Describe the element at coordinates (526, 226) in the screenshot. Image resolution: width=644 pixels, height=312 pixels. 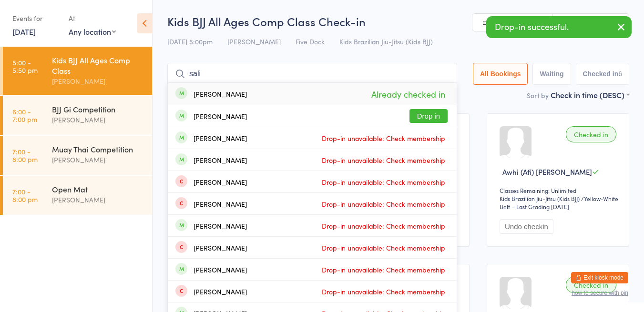
I see `button: Undo checkin` at that location.